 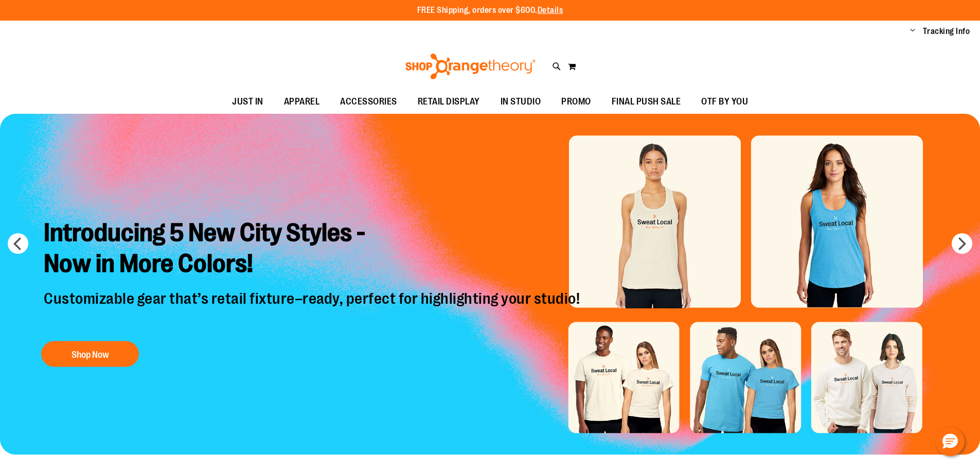 I want to click on p: Customizable gear that’s retail fixture–ready, perfect for highlighting your studio!, so click(x=313, y=310).